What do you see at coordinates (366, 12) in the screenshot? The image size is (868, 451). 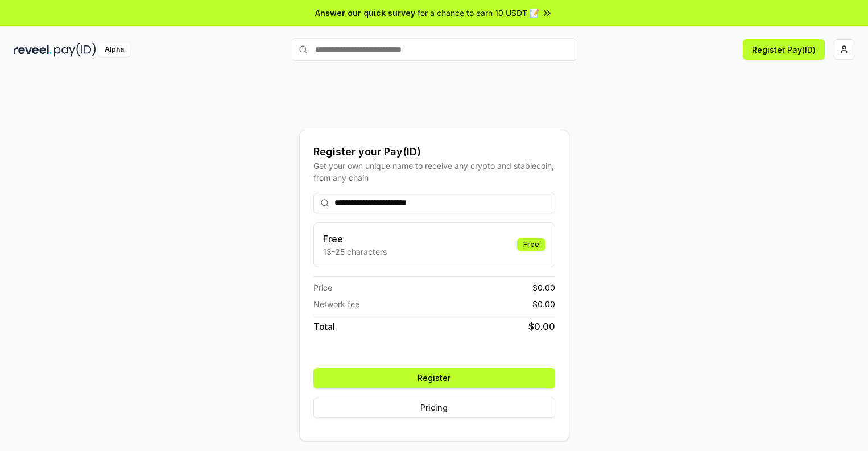 I see `span: Answer our quick survey` at bounding box center [366, 12].